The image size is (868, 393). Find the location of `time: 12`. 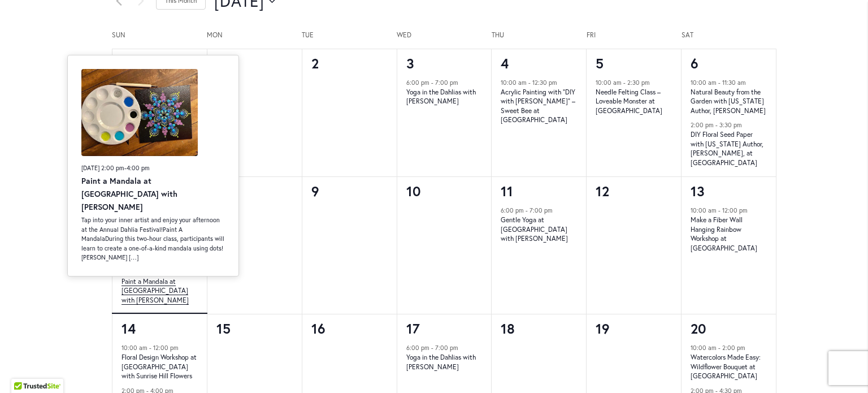

time: 12 is located at coordinates (602, 191).